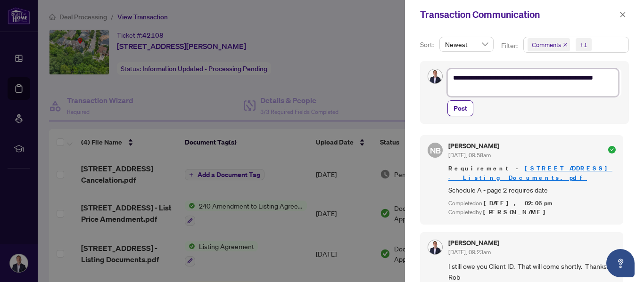  I want to click on div: Completed by, so click(532, 213).